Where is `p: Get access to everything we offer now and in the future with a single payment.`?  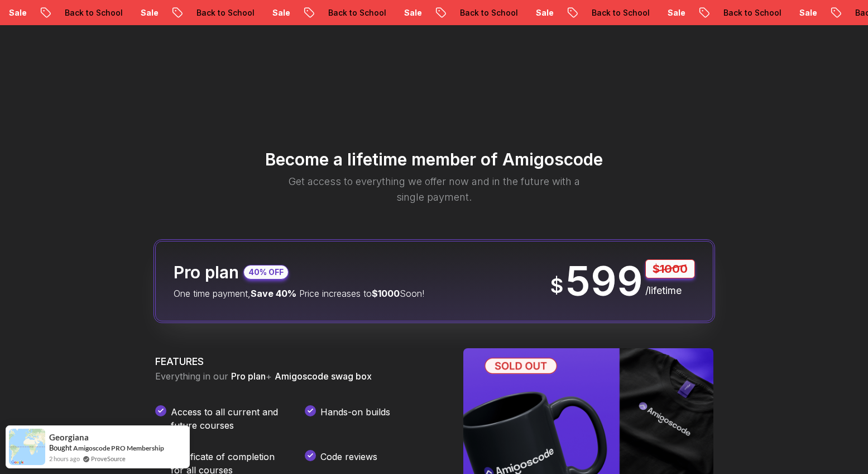
p: Get access to everything we offer now and in the future with a single payment. is located at coordinates (435, 190).